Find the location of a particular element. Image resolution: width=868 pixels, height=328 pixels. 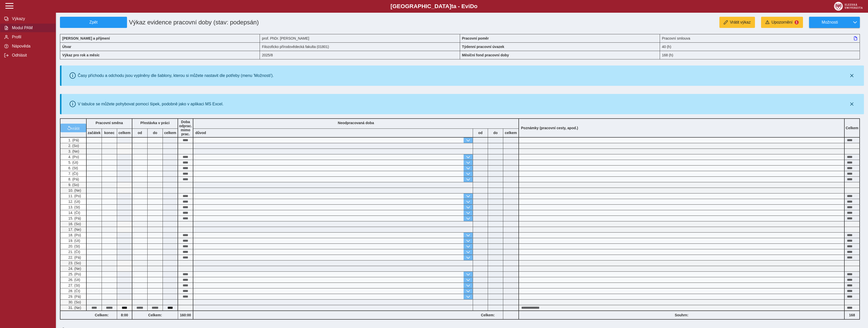

span: 23. (So) is located at coordinates (74, 263).